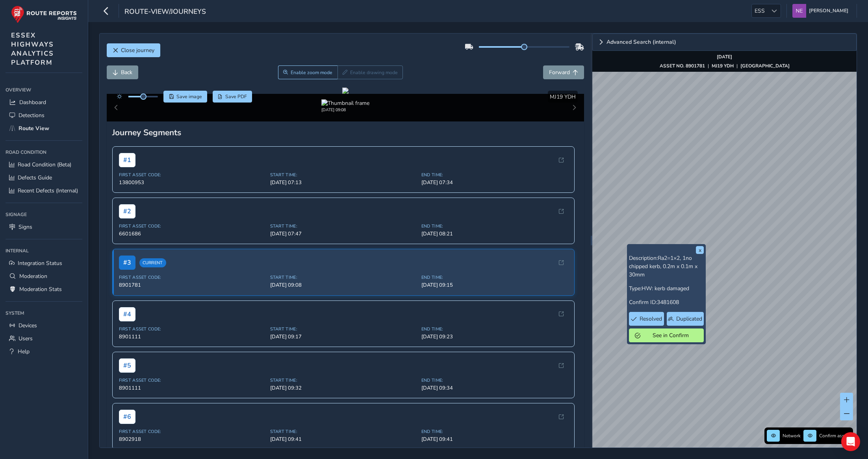 Image resolution: width=868 pixels, height=459 pixels. Describe the element at coordinates (189, 97) in the screenshot. I see `span: Save image` at that location.